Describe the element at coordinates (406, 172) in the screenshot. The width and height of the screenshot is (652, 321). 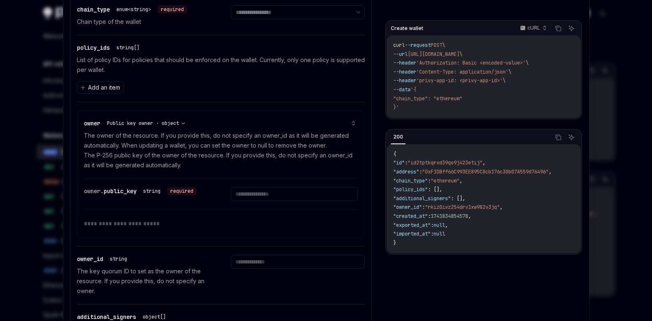
I see `span: "address"` at that location.